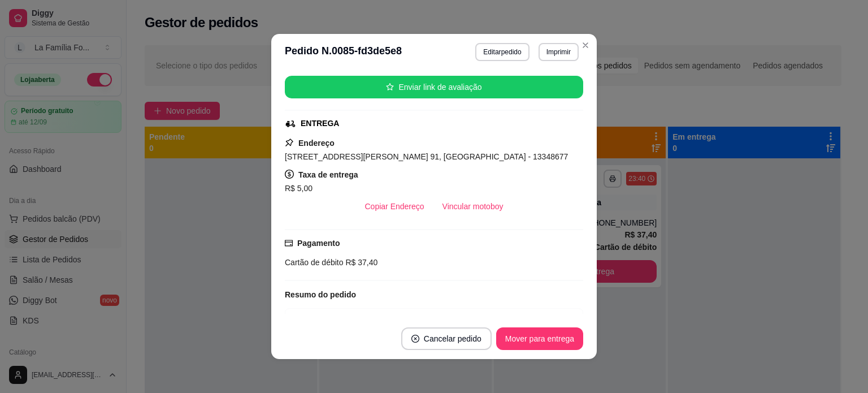 This screenshot has width=868, height=393. What do you see at coordinates (416, 339) in the screenshot?
I see `span: close-circle` at bounding box center [416, 339].